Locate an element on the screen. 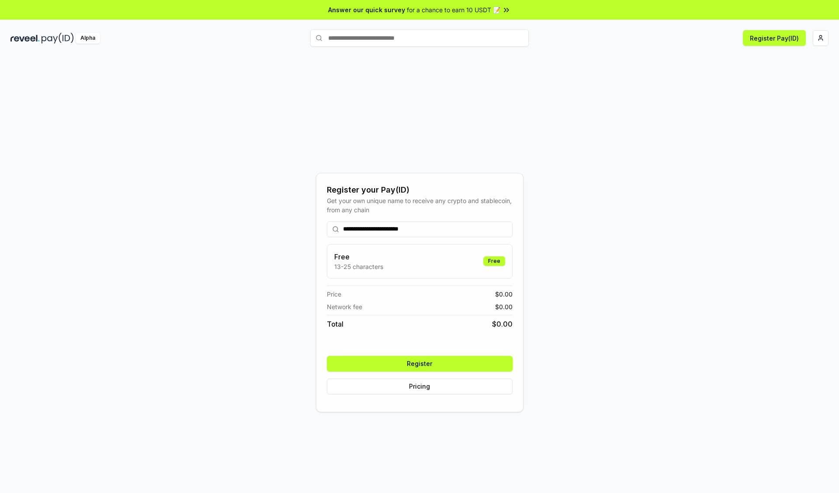 This screenshot has width=839, height=493. button: Register is located at coordinates (419, 364).